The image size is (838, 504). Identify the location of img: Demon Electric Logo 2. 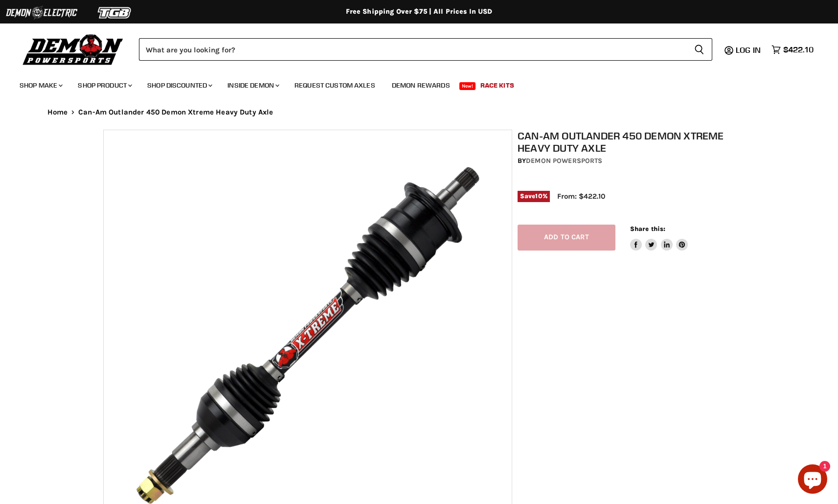
(42, 12).